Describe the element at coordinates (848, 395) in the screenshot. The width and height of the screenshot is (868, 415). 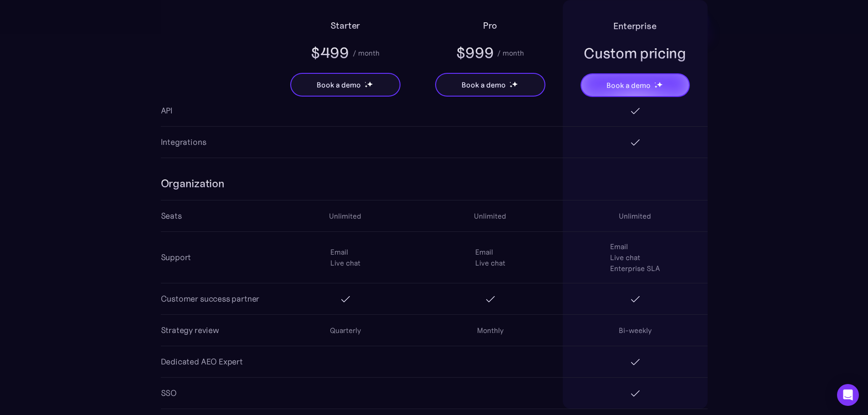
I see `div: Open Intercom Messenger` at that location.